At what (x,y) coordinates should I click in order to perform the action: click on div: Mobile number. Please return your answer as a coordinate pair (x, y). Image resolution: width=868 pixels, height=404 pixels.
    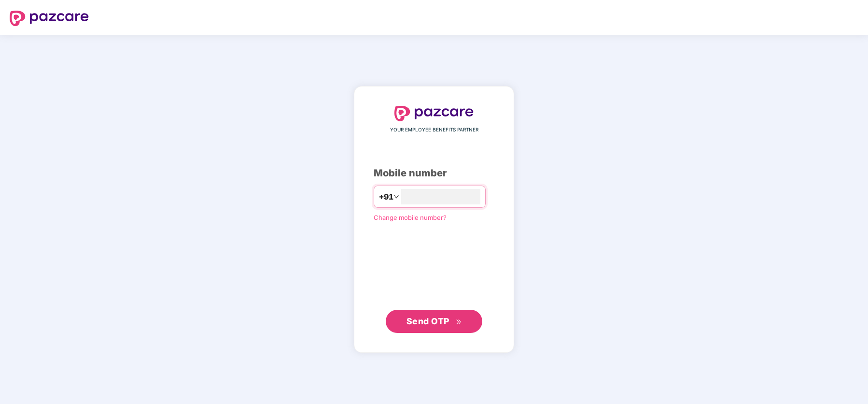
    Looking at the image, I should click on (434, 173).